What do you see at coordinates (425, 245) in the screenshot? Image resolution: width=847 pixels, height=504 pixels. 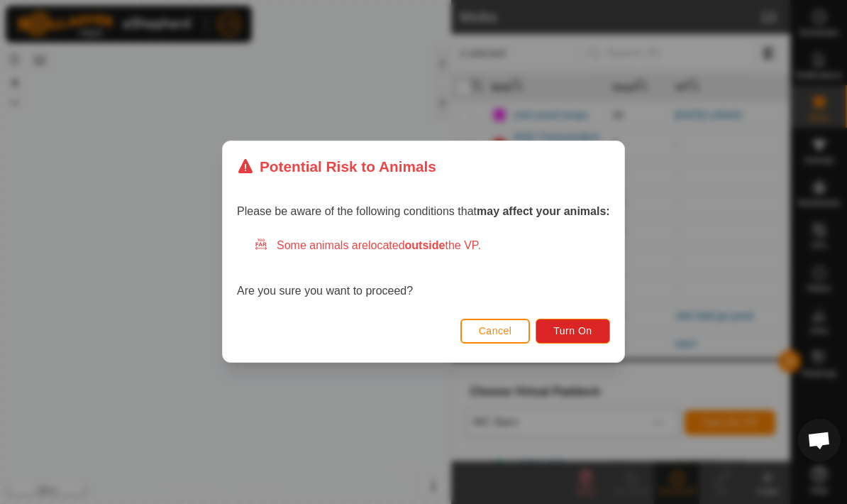 I see `span: located the VP.` at bounding box center [425, 245].